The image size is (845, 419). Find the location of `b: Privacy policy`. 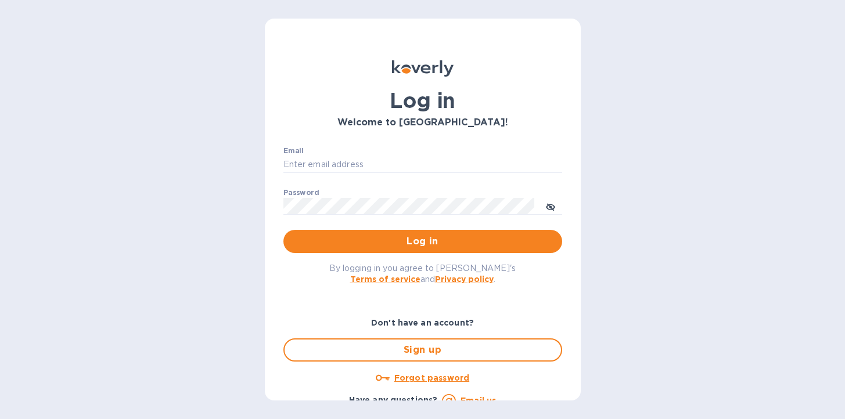

b: Privacy policy is located at coordinates (464, 279).